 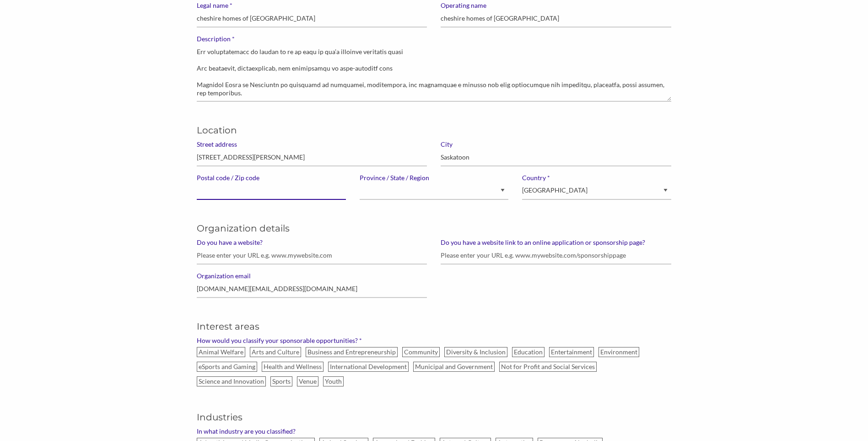 I want to click on input: Please enter your URL e.g. www.mywebsite.com/sponsorshippage, so click(x=555, y=255).